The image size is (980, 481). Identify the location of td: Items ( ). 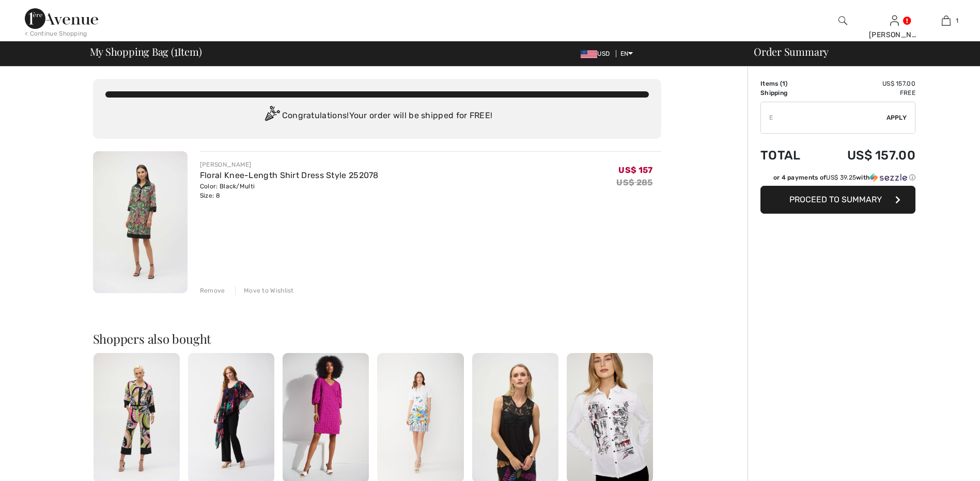
(789, 83).